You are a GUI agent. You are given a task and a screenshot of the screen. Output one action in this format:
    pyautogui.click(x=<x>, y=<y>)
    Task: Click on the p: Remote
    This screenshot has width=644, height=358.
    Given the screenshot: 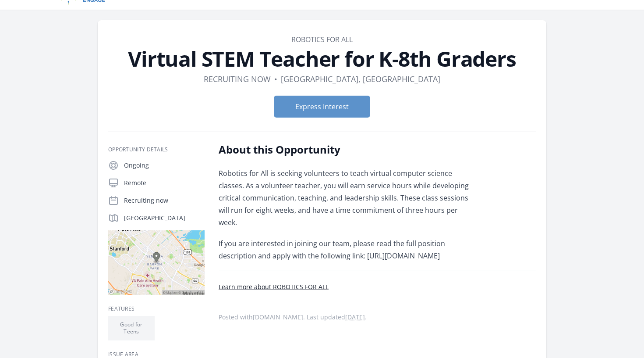 What is the action you would take?
    pyautogui.click(x=165, y=183)
    